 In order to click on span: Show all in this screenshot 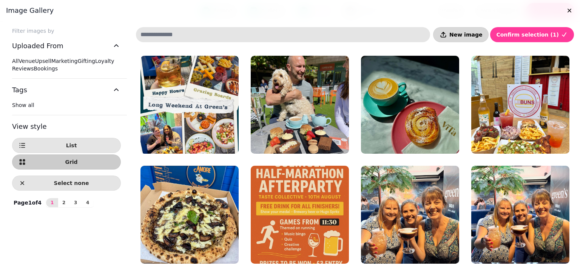, I will do `click(23, 105)`.